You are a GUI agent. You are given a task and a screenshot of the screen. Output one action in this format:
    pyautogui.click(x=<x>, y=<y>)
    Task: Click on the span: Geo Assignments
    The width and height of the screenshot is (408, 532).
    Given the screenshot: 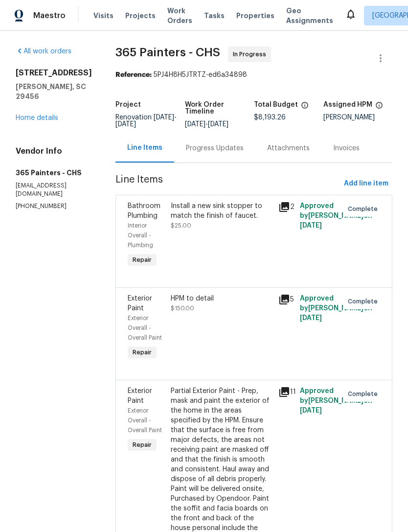 What is the action you would take?
    pyautogui.click(x=310, y=15)
    